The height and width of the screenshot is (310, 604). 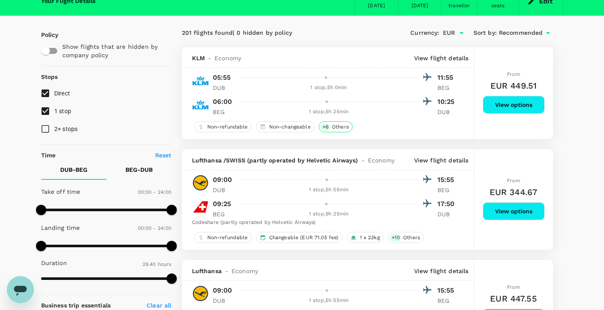 I want to click on span: KLM, so click(x=198, y=58).